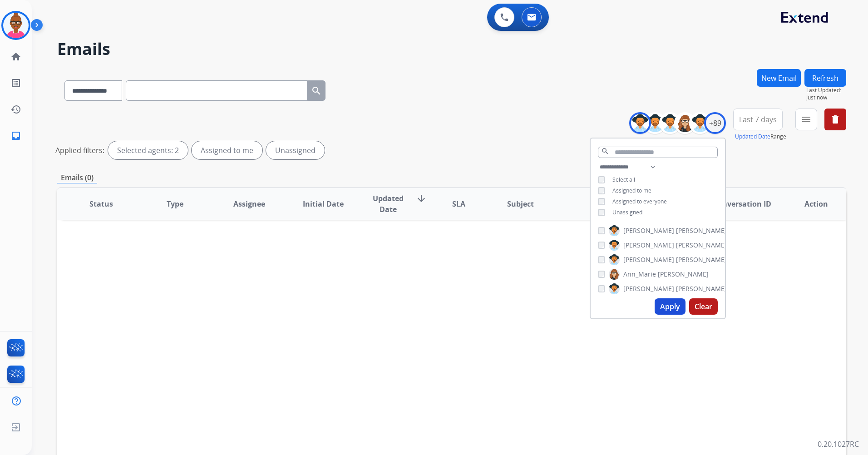 The height and width of the screenshot is (455, 868). What do you see at coordinates (624, 179) in the screenshot?
I see `span: Select all` at bounding box center [624, 179].